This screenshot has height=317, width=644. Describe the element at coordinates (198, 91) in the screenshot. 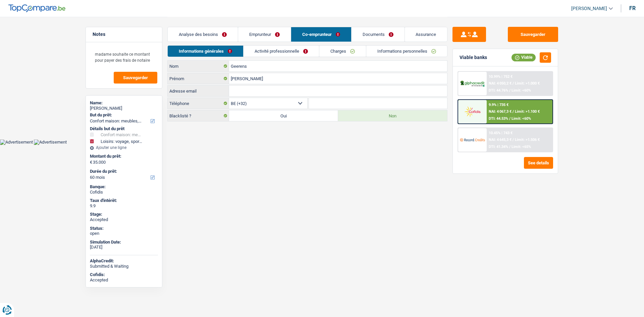

I see `label: Adresse email` at that location.